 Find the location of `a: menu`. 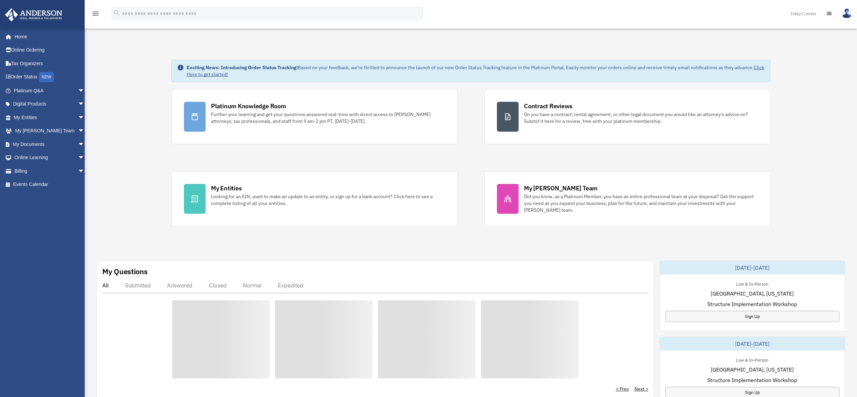

a: menu is located at coordinates (96, 15).